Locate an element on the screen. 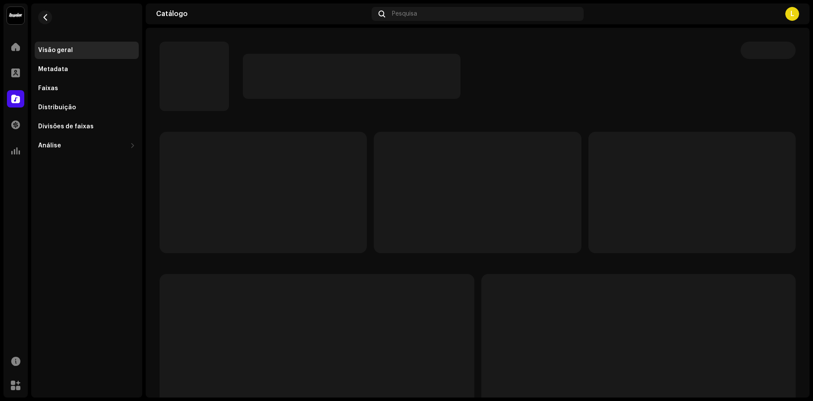  re-m-nav-item: Visão geral is located at coordinates (87, 50).